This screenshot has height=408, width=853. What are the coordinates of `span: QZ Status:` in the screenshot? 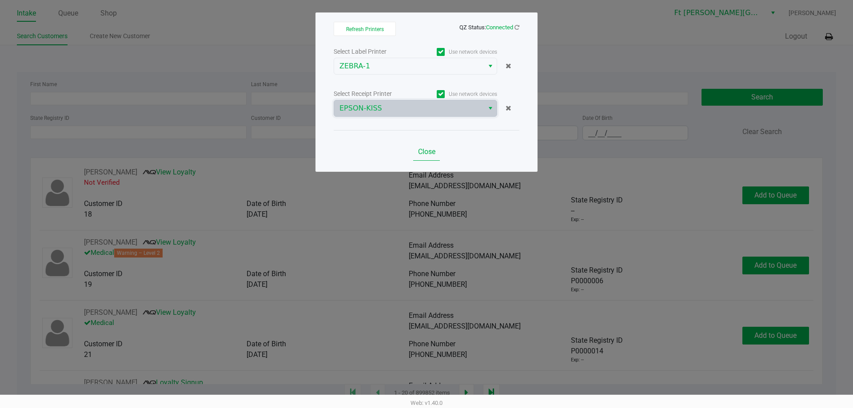 It's located at (489, 27).